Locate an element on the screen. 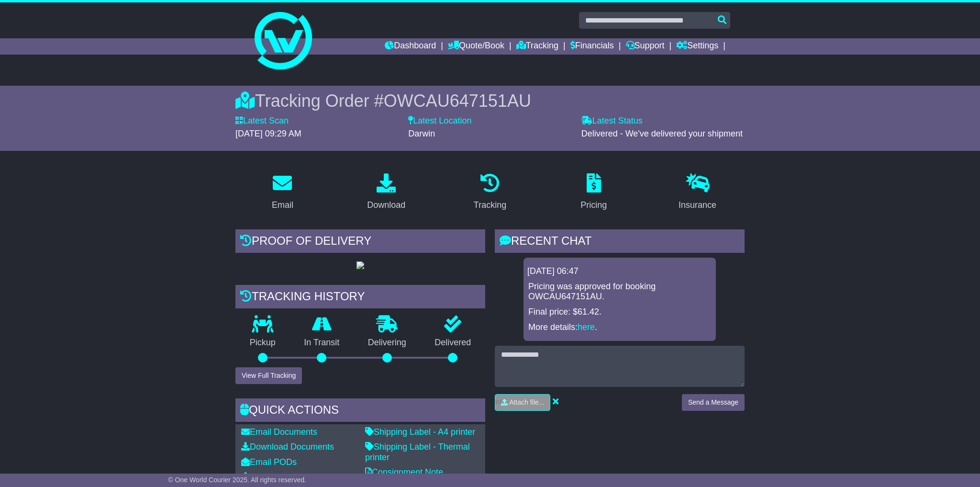 The width and height of the screenshot is (980, 487). div: Pricing is located at coordinates (593, 205).